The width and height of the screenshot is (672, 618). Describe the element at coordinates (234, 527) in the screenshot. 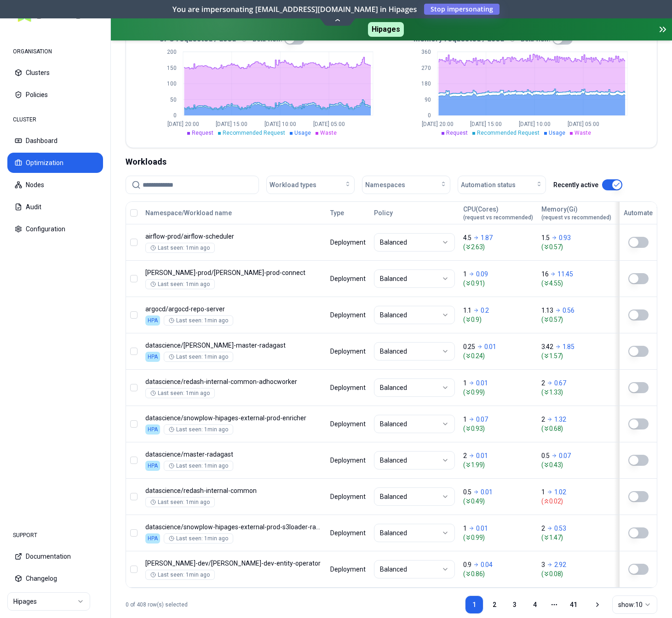

I see `p: snowplow-hipages-external-prod-s3loader-raw-bad` at that location.